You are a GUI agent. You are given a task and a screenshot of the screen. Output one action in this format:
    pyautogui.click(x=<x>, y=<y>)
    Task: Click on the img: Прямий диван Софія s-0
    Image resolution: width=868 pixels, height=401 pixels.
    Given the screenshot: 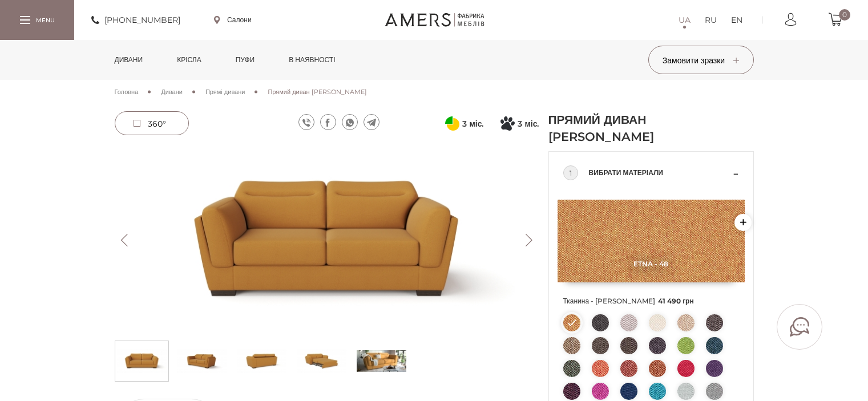 What is the action you would take?
    pyautogui.click(x=142, y=361)
    